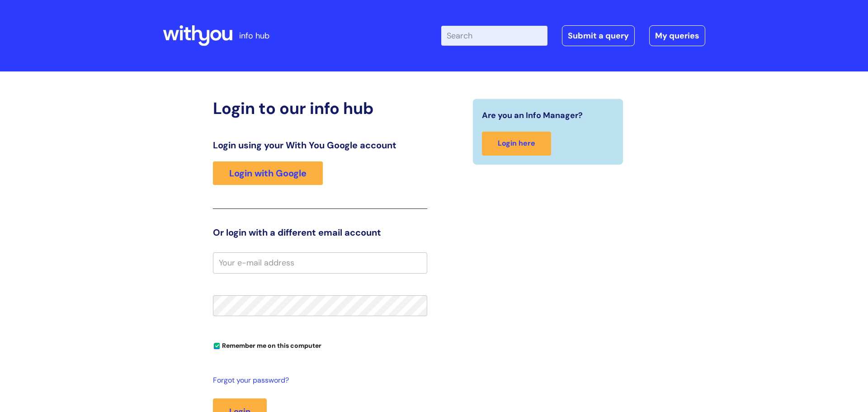  Describe the element at coordinates (254, 36) in the screenshot. I see `p: info hub` at that location.